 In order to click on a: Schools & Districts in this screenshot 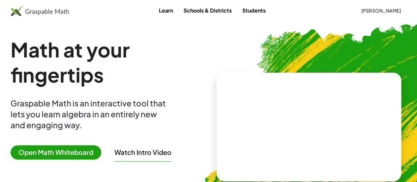, I will do `click(208, 10)`.